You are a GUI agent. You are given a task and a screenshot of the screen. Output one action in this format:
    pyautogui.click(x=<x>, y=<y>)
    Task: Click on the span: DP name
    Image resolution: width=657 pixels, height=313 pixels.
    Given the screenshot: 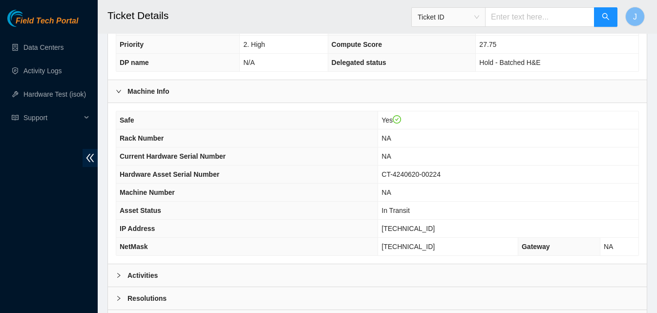 What is the action you would take?
    pyautogui.click(x=134, y=63)
    